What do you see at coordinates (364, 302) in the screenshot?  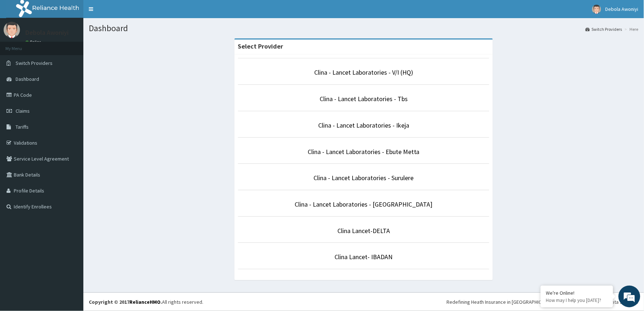 I see `footer: All rights reserved.` at bounding box center [364, 302].